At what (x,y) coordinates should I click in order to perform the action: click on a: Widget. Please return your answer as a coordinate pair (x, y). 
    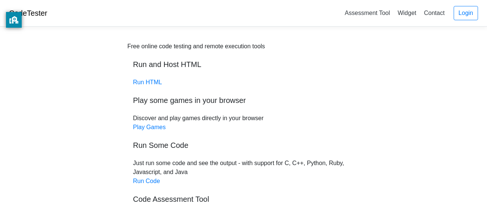
    Looking at the image, I should click on (406, 13).